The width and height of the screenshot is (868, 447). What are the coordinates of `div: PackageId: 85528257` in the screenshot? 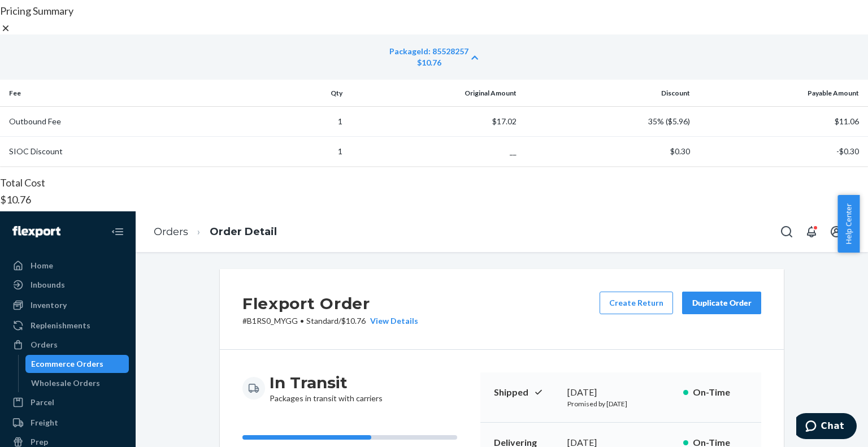 It's located at (429, 51).